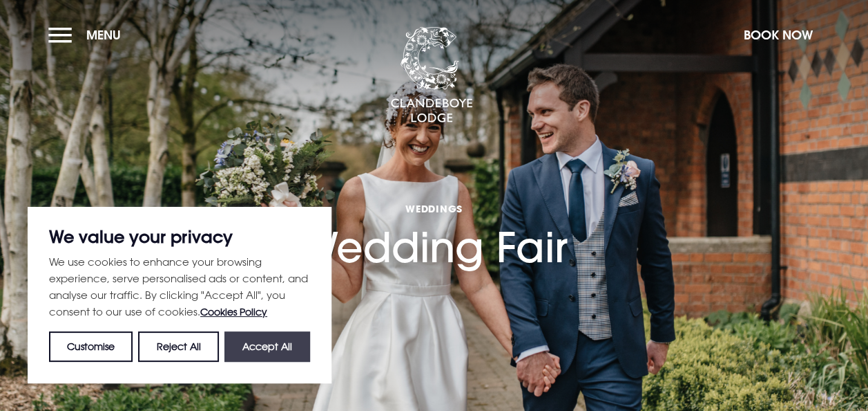 The image size is (868, 411). What do you see at coordinates (179, 295) in the screenshot?
I see `div: We value your privacy` at bounding box center [179, 295].